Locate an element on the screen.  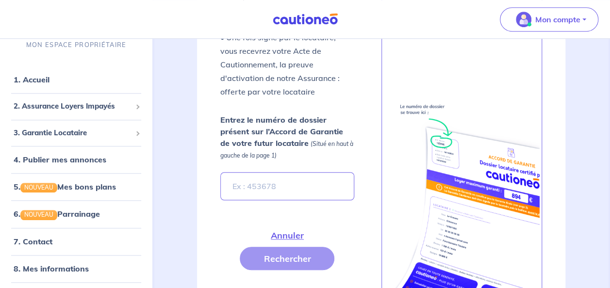
strong: Entrez le numéro de dossier présent sur l’Accord de Garantie de votre futur locataire is located at coordinates (282, 132).